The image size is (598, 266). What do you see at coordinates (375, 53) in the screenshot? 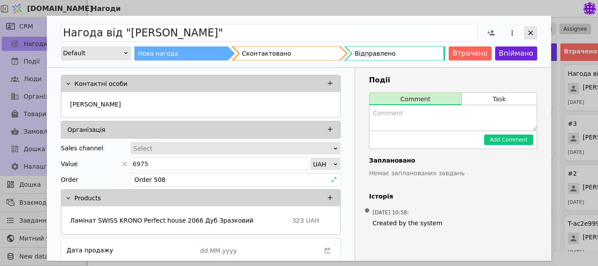
I see `div: Відправлено` at bounding box center [375, 53].